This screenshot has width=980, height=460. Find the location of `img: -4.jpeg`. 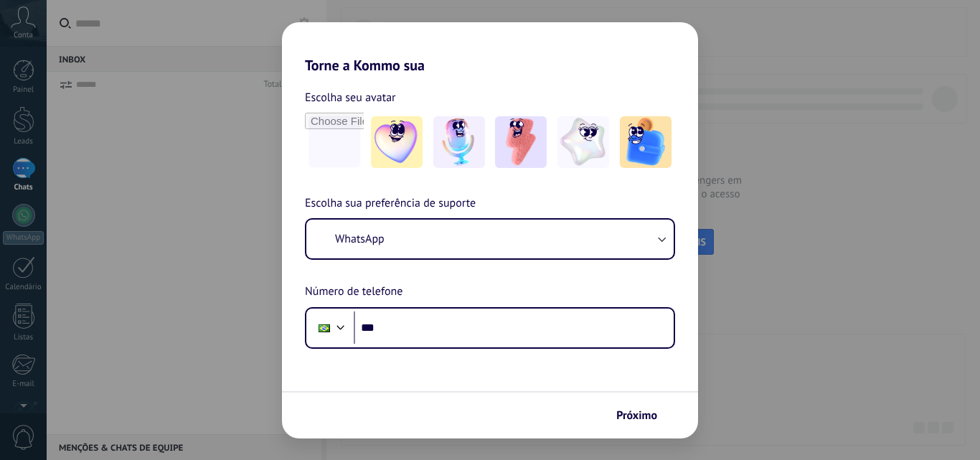

img: -4.jpeg is located at coordinates (584, 142).